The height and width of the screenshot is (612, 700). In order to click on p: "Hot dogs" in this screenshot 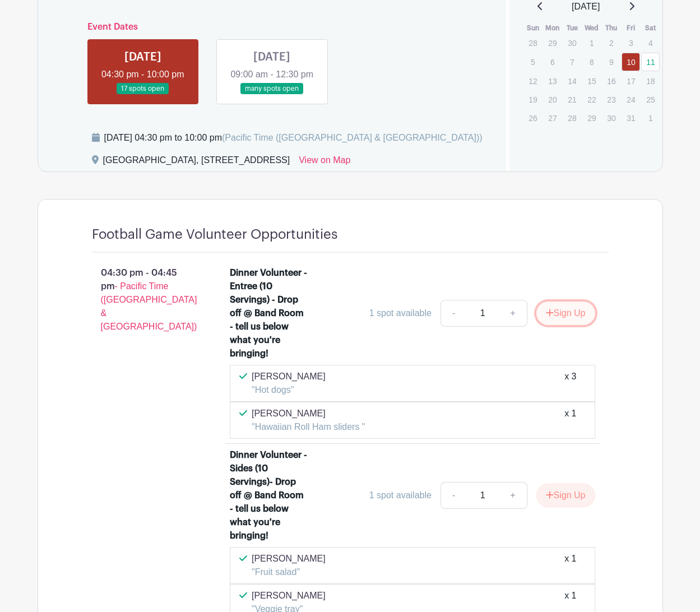, I will do `click(288, 390)`.